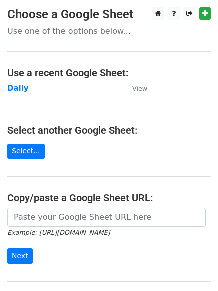 The image size is (218, 291). Describe the element at coordinates (109, 73) in the screenshot. I see `h4: Use a recent Google Sheet:` at that location.